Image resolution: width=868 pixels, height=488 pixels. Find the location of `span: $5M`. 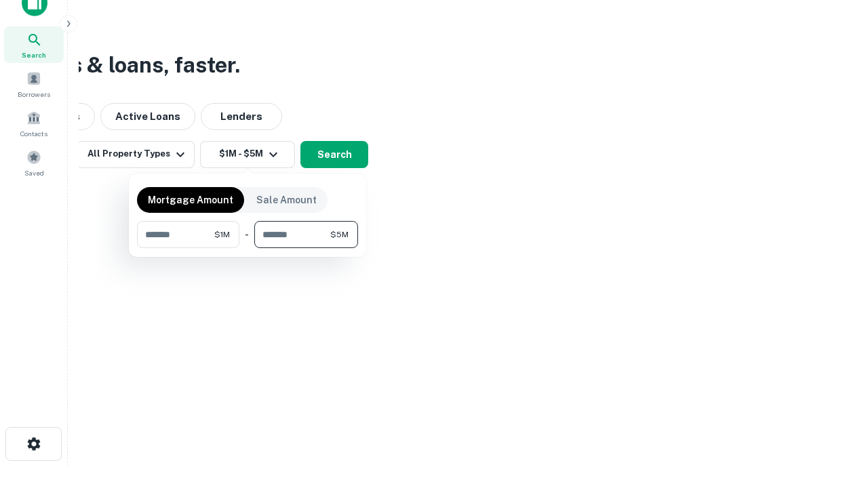

span: $5M is located at coordinates (339, 235).